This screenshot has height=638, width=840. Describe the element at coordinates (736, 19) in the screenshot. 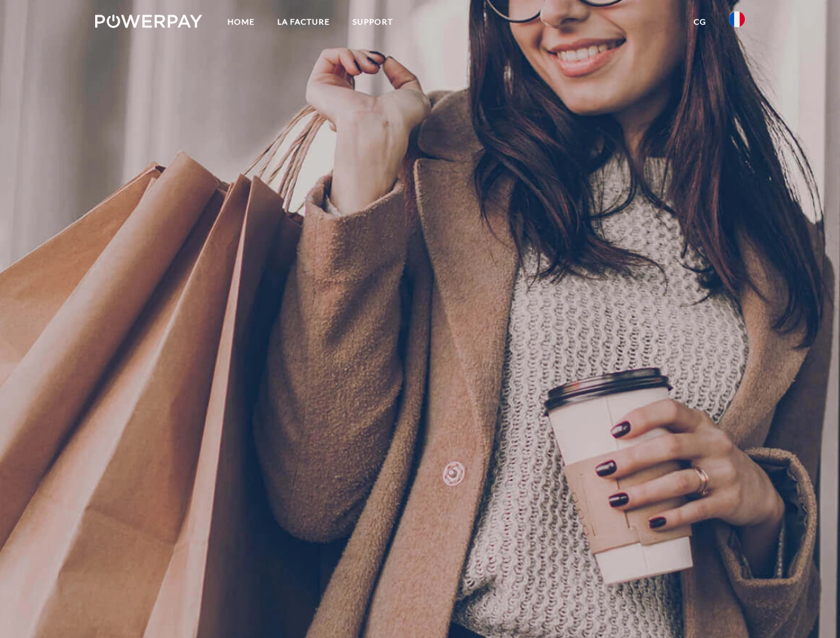

I see `img: fr` at that location.